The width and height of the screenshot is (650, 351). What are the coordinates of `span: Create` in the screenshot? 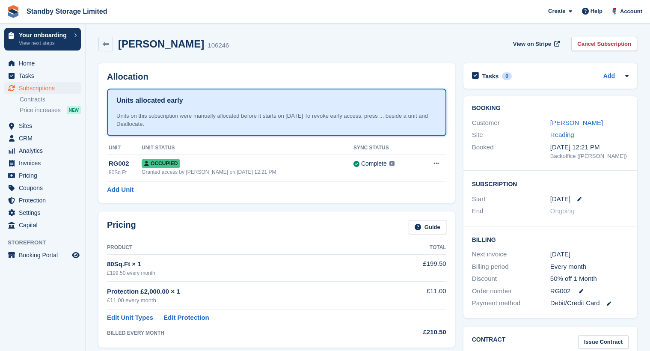 It's located at (557, 11).